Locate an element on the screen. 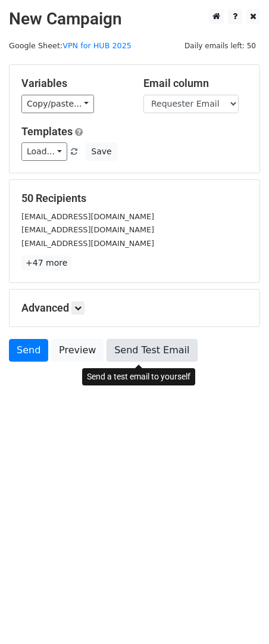 The image size is (269, 644). span: Daily emails left: 50 is located at coordinates (220, 46).